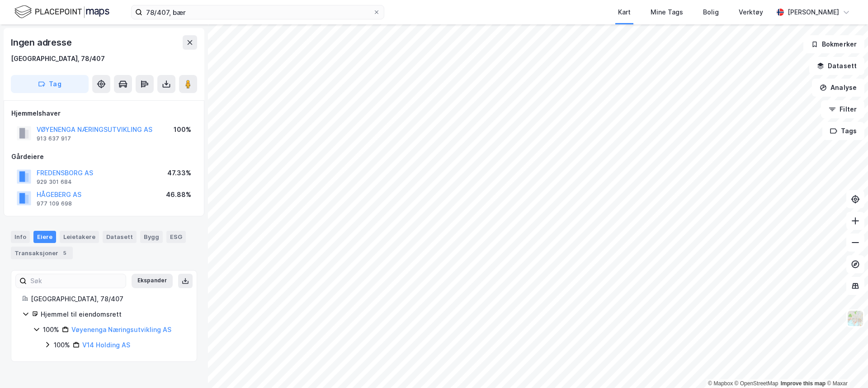 The width and height of the screenshot is (868, 388). I want to click on button: Filter, so click(843, 109).